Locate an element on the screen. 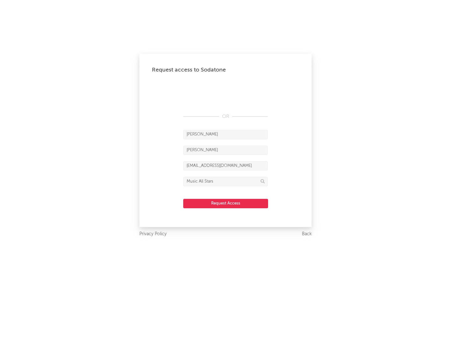 The width and height of the screenshot is (451, 345). input: Last Name is located at coordinates (226, 150).